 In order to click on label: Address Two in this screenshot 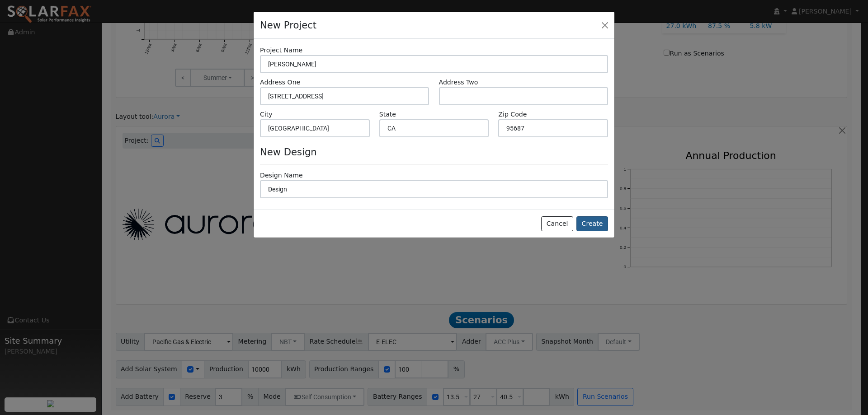, I will do `click(459, 82)`.